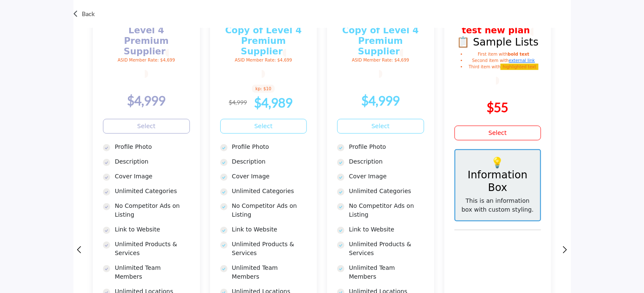  Describe the element at coordinates (146, 41) in the screenshot. I see `b: Level 4 Premium Supplier` at that location.